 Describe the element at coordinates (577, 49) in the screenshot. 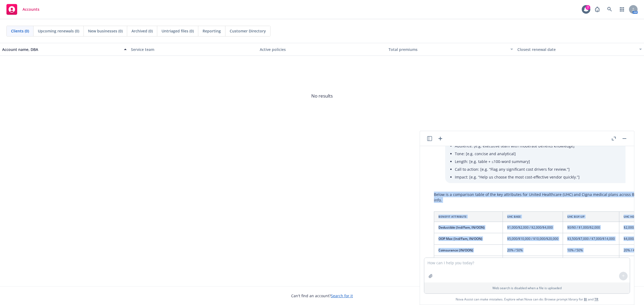

I see `div: Closest renewal date` at that location.